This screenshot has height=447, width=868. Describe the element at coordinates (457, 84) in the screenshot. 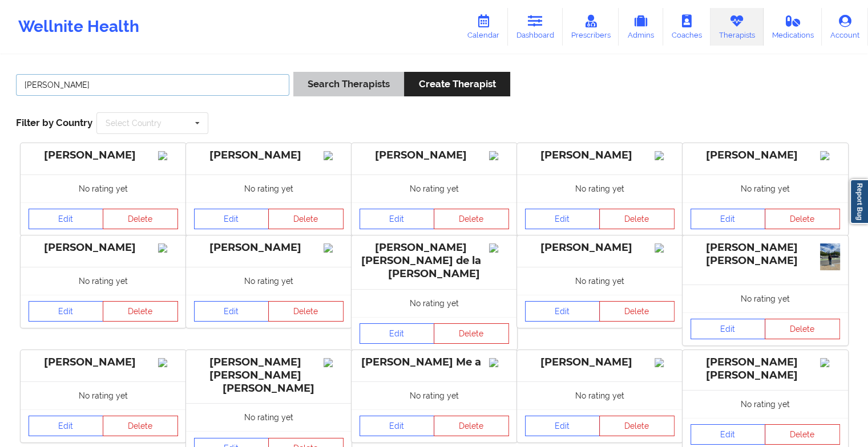

I see `button: Create Therapist` at that location.